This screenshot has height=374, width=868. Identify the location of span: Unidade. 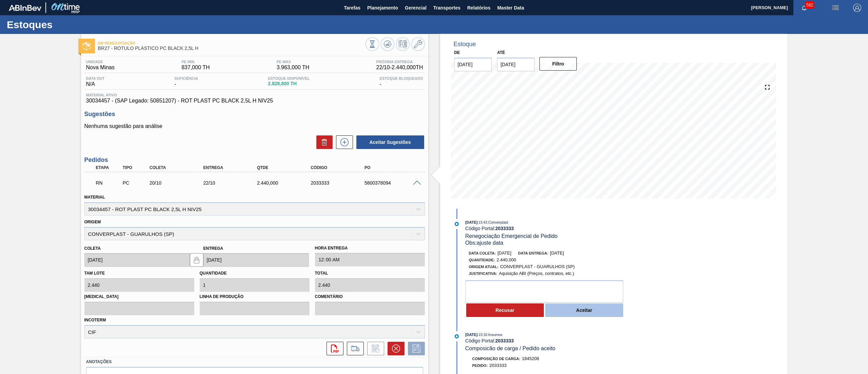
(100, 61).